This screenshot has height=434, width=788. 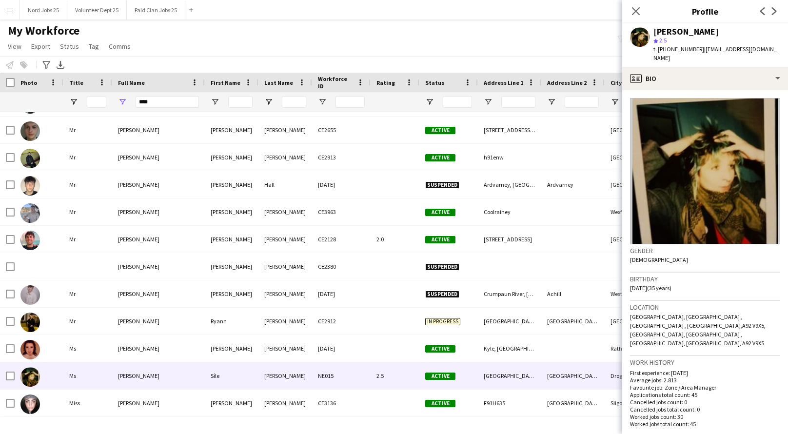 What do you see at coordinates (88, 403) in the screenshot?
I see `div: Miss` at bounding box center [88, 403].